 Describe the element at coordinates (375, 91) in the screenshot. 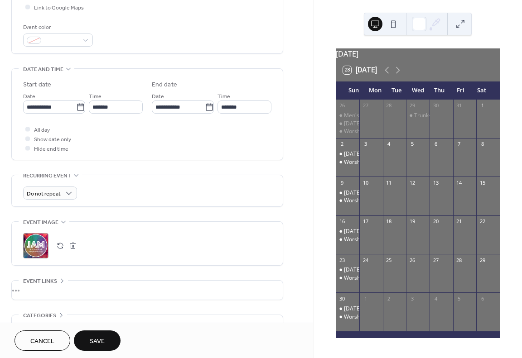

I see `div: Mon` at that location.